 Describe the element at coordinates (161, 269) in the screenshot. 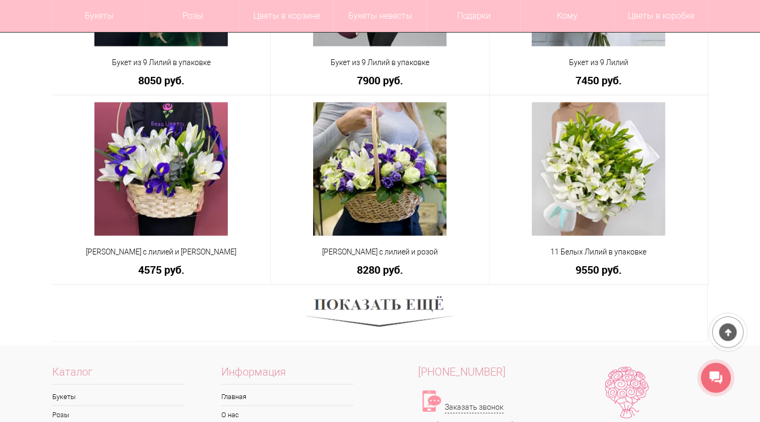

I see `a: 4575 руб.` at that location.